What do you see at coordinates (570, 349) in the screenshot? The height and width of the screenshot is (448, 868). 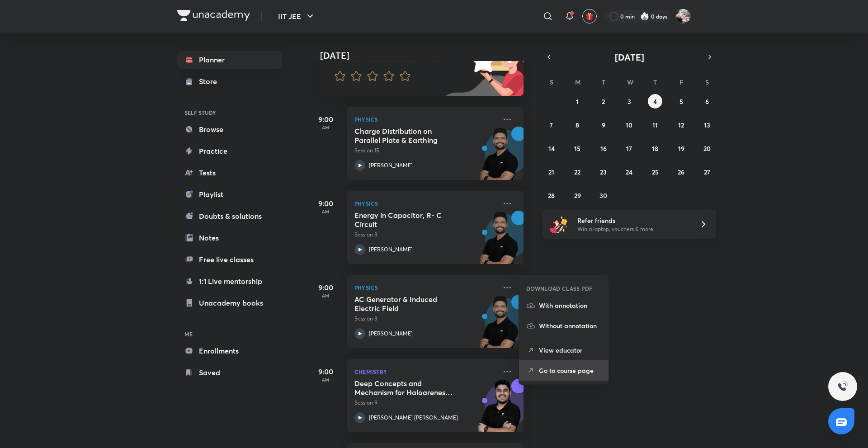 I see `p: View educator` at bounding box center [570, 349].